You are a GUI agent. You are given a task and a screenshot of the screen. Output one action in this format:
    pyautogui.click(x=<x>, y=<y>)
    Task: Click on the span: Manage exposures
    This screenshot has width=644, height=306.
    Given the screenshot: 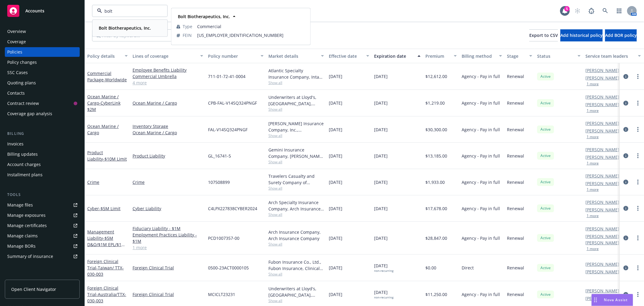 What is the action you would take?
    pyautogui.click(x=42, y=215)
    